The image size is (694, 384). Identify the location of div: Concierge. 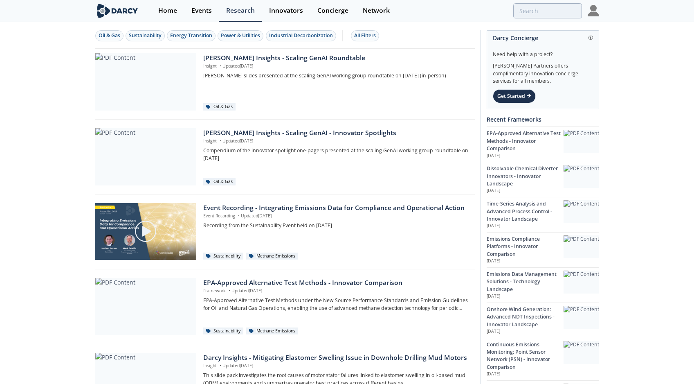
(333, 11).